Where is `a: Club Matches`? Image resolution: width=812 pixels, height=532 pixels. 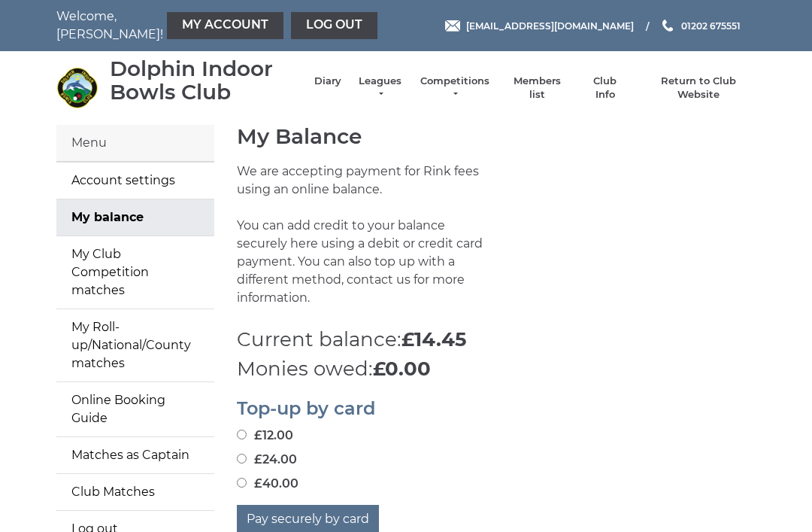
a: Club Matches is located at coordinates (135, 492).